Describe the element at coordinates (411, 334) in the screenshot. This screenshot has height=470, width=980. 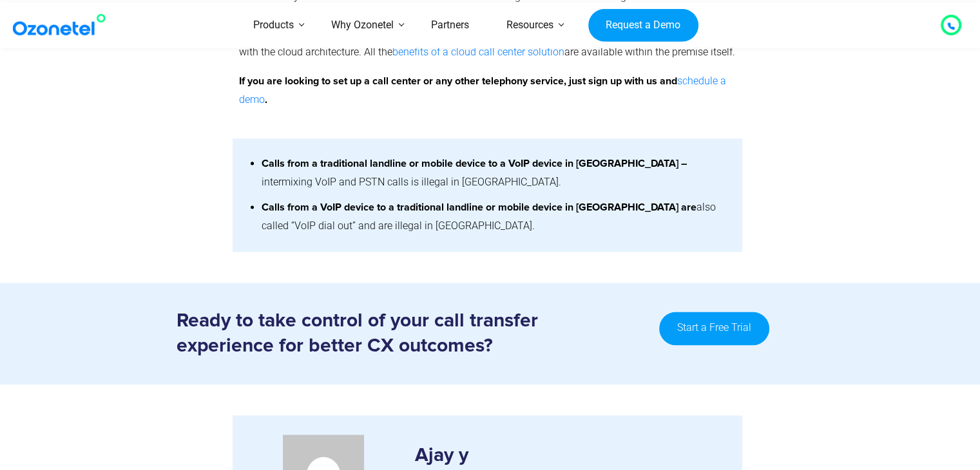
I see `h3: Ready to take control of your call transfer experience for better CX outcomes?` at that location.